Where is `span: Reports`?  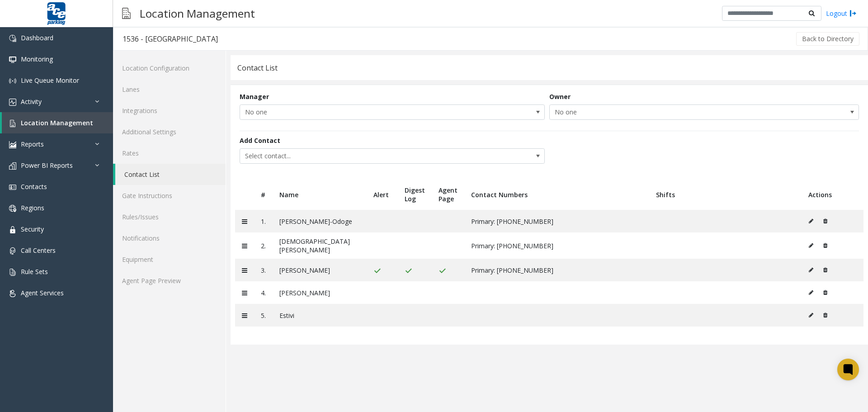 span: Reports is located at coordinates (32, 144).